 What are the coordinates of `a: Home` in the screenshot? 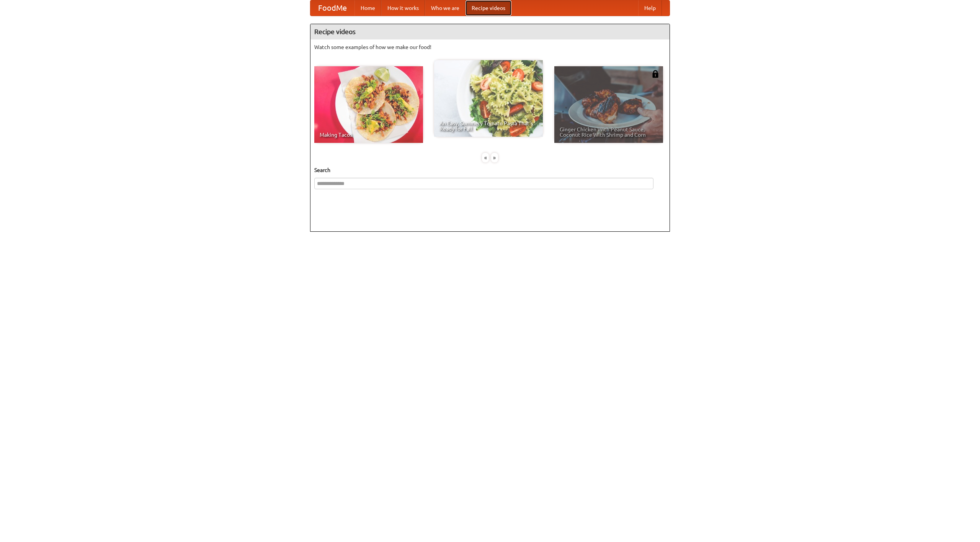 It's located at (368, 8).